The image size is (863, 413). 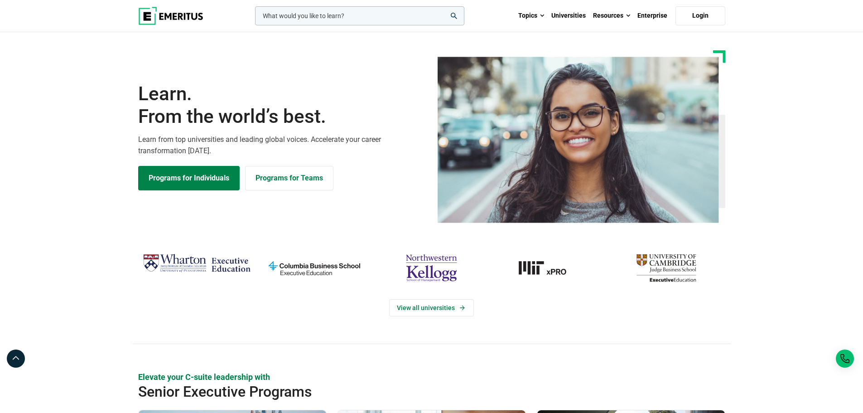 What do you see at coordinates (314, 268) in the screenshot?
I see `a: columbia-business-school` at bounding box center [314, 268].